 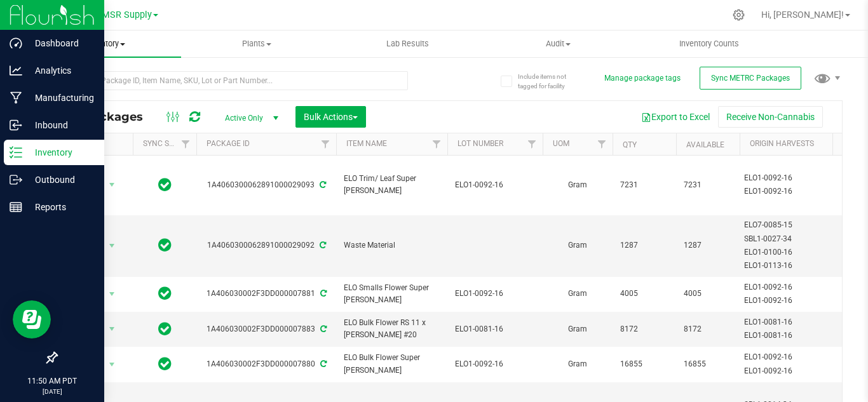 What do you see at coordinates (561, 143) in the screenshot?
I see `a: UOM` at bounding box center [561, 143].